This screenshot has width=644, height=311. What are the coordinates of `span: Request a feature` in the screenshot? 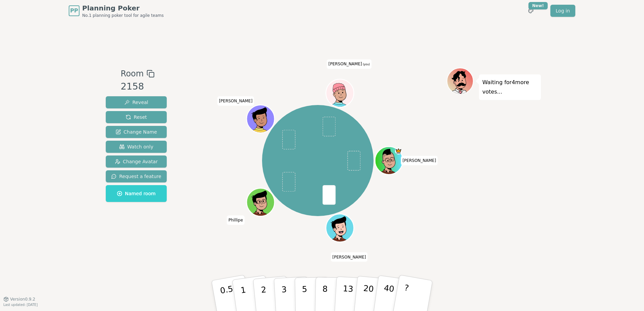 It's located at (136, 176).